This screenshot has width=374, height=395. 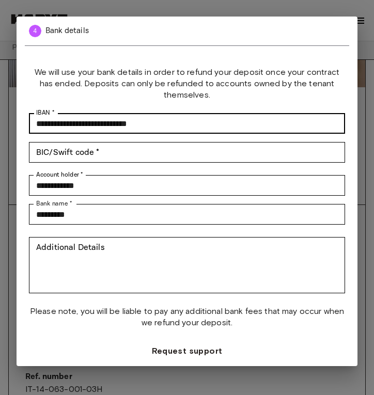 I want to click on label: IBAN *, so click(x=45, y=112).